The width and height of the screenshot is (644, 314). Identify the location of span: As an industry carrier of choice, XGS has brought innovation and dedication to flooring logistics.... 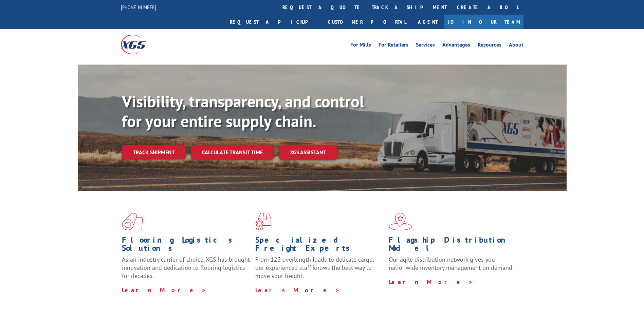
(186, 267).